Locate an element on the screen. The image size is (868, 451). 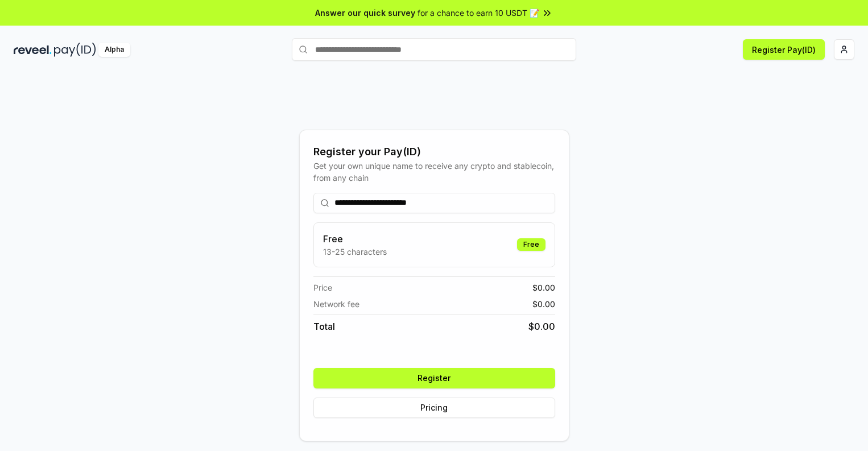
span: Answer our quick survey is located at coordinates (365, 12).